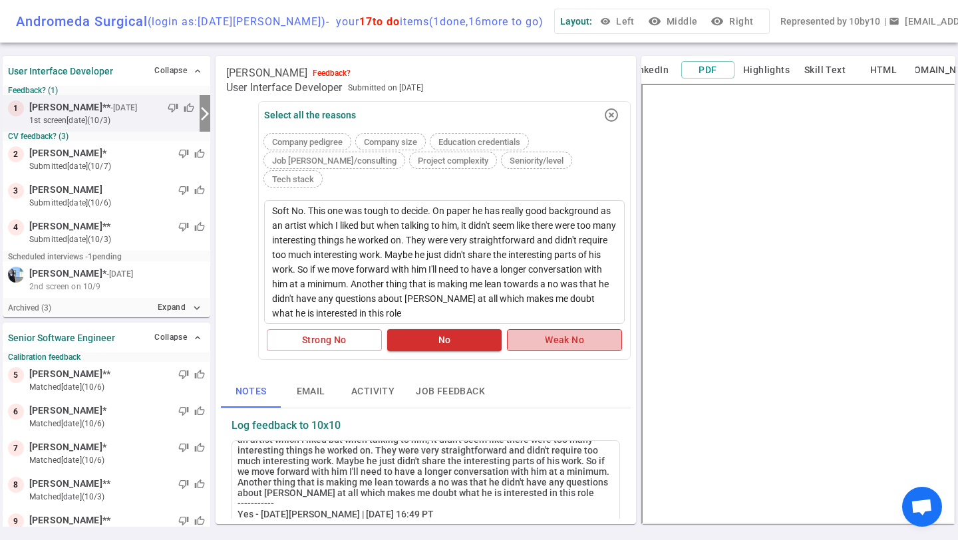 This screenshot has width=958, height=540. What do you see at coordinates (445, 340) in the screenshot?
I see `button: No` at bounding box center [445, 340].